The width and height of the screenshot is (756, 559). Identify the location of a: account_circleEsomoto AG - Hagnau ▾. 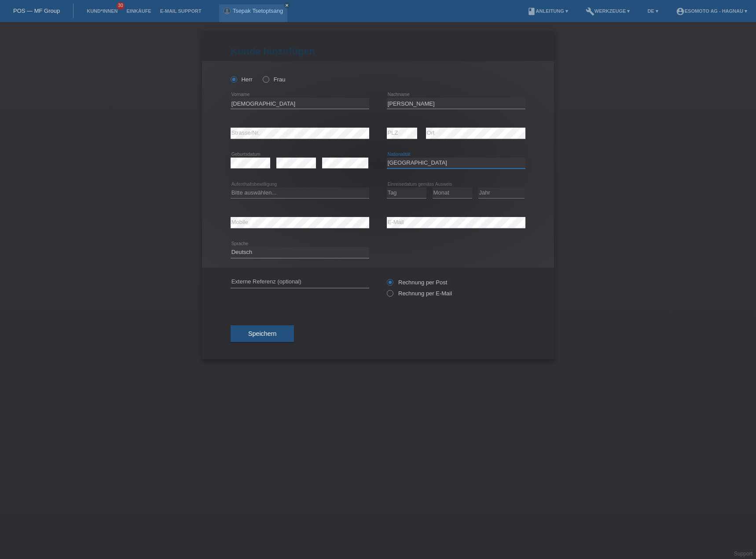
(712, 11).